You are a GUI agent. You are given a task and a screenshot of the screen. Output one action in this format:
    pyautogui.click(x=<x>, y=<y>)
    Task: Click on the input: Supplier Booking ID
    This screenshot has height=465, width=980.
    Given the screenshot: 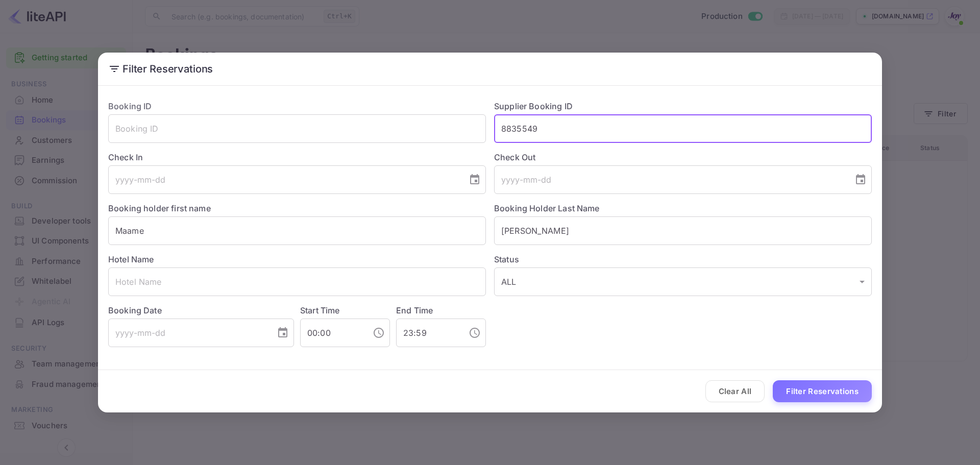 What is the action you would take?
    pyautogui.click(x=683, y=128)
    